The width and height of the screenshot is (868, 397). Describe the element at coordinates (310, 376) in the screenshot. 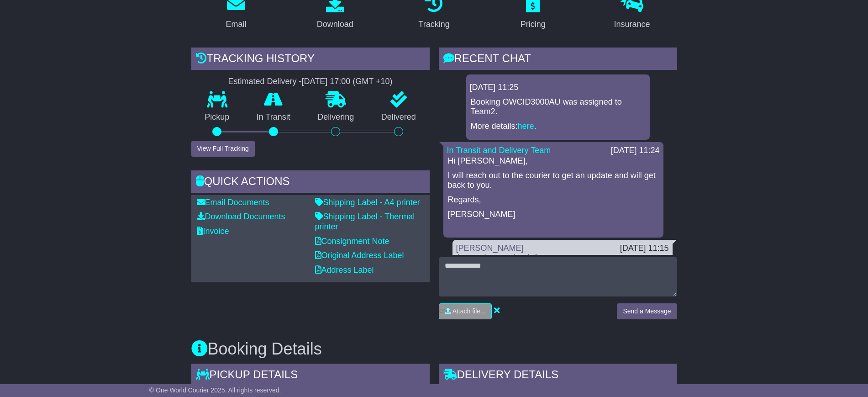

I see `div: Pickup Details` at that location.